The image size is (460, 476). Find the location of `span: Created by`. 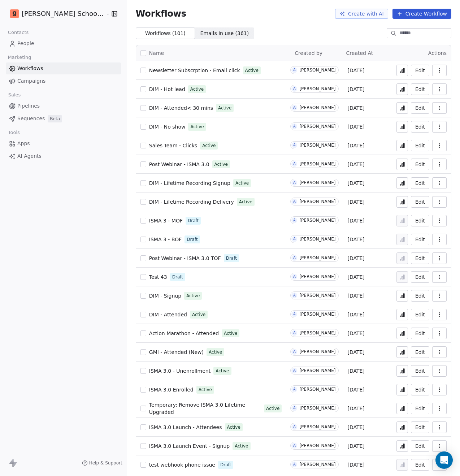

span: Created by is located at coordinates (309, 53).